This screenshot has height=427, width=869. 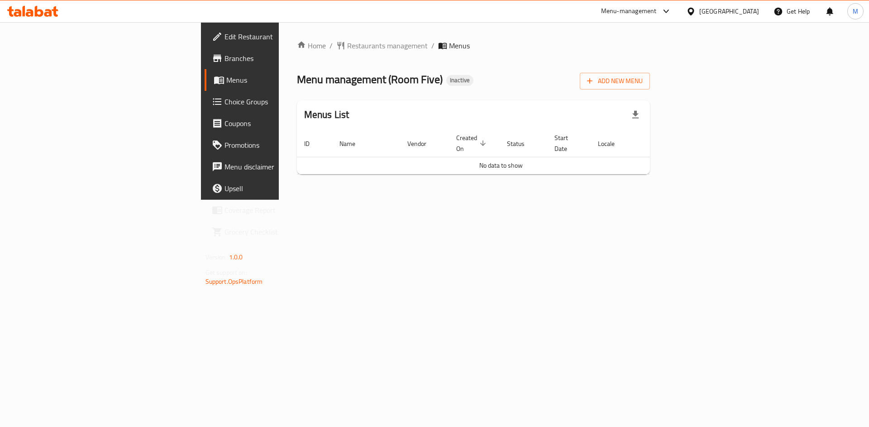 I want to click on div: Inactive, so click(x=460, y=81).